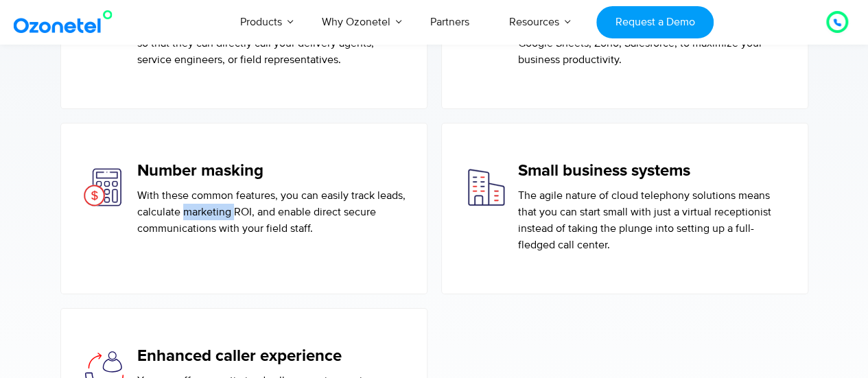 The width and height of the screenshot is (868, 378). I want to click on h5: Enhanced caller experience, so click(271, 356).